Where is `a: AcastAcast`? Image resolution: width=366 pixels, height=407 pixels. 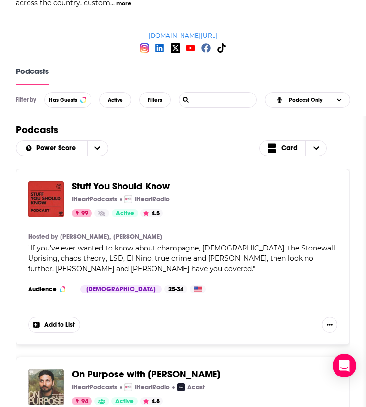
a: AcastAcast is located at coordinates (191, 387).